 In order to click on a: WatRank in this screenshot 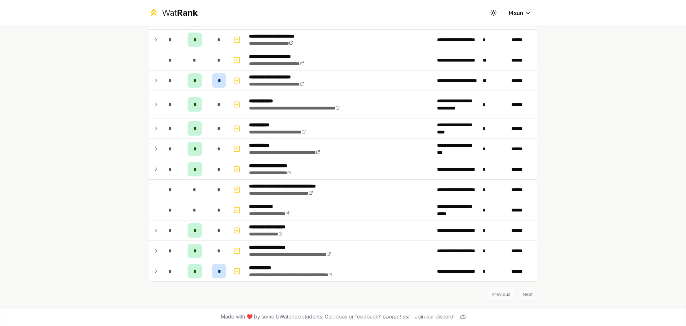, I will do `click(173, 13)`.